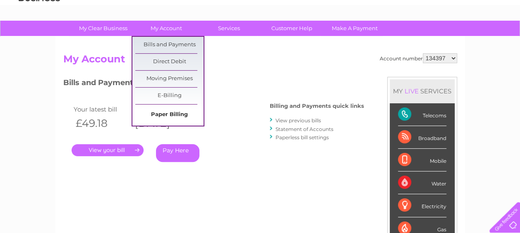  What do you see at coordinates (304, 129) in the screenshot?
I see `a: Statement of Accounts` at bounding box center [304, 129].